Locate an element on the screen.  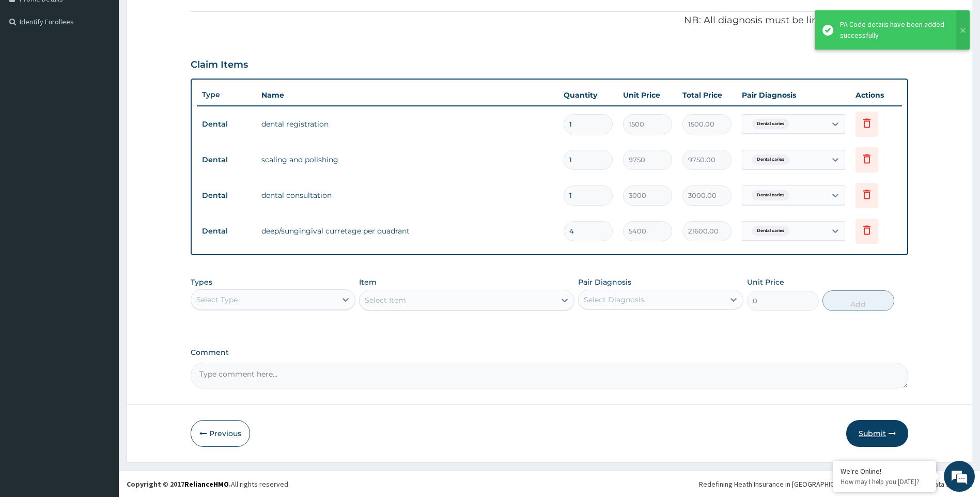
td: scaling and polishing is located at coordinates (407, 159).